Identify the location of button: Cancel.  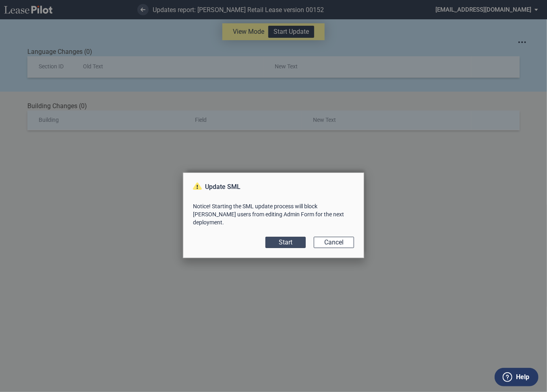
(334, 243).